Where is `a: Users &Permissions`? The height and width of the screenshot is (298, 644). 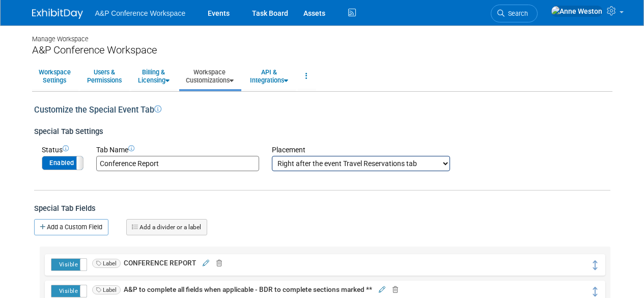
a: Users &Permissions is located at coordinates (104, 76).